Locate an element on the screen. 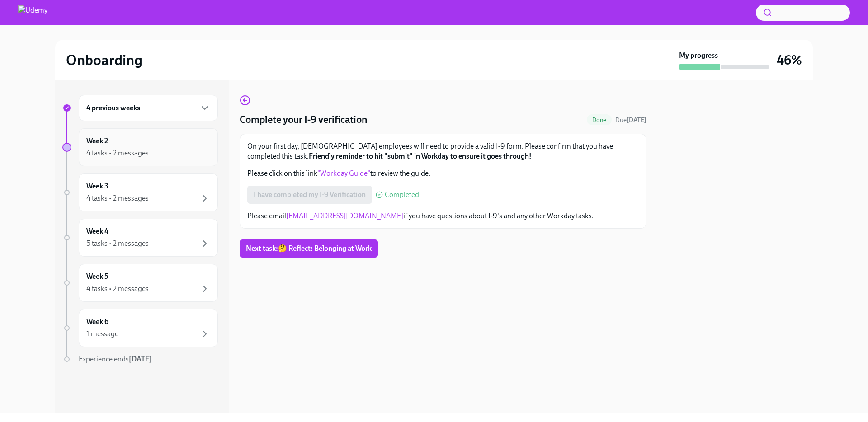 The height and width of the screenshot is (422, 868). h6: Week 3 is located at coordinates (97, 186).